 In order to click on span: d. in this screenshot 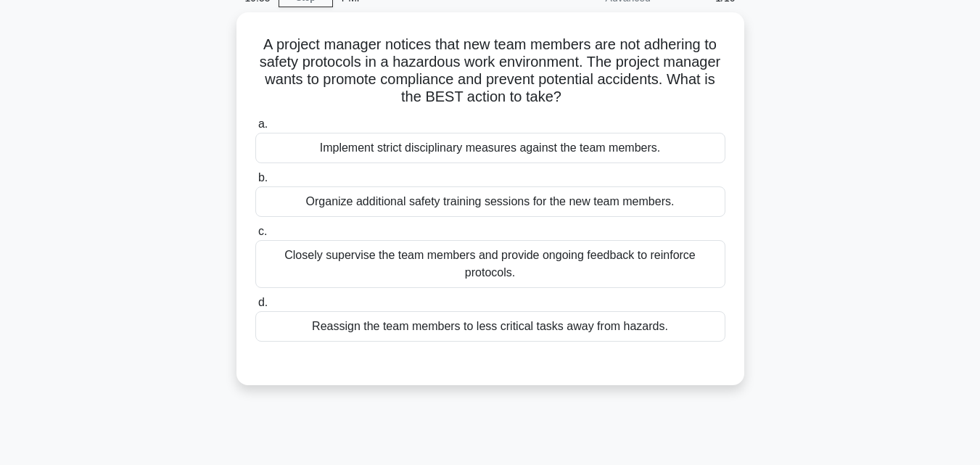, I will do `click(262, 302)`.